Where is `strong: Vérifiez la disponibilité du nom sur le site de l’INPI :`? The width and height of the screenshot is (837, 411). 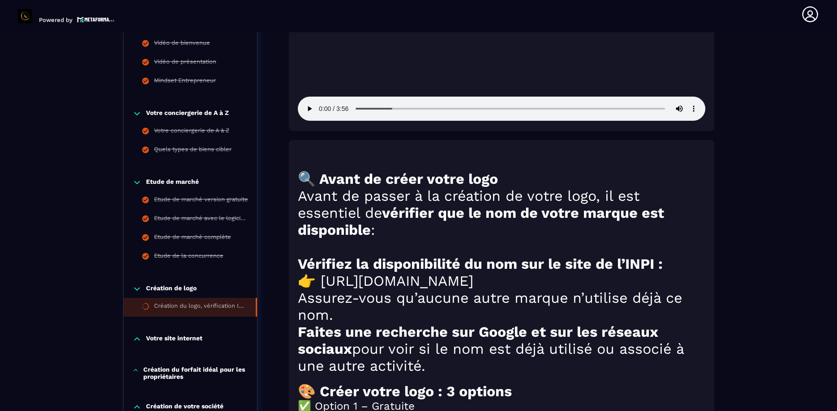
strong: Vérifiez la disponibilité du nom sur le site de l’INPI : is located at coordinates (480, 264).